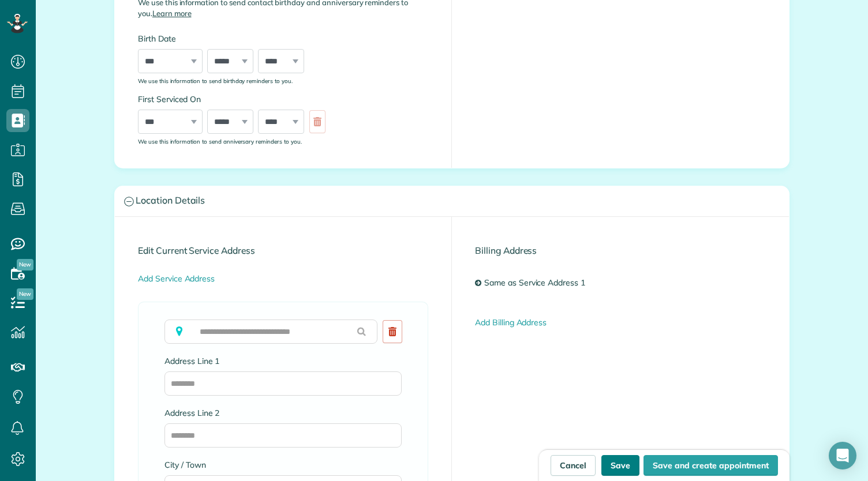 The image size is (868, 481). What do you see at coordinates (220, 142) in the screenshot?
I see `sub: We use this information to send anniversary reminders to you.` at bounding box center [220, 142].